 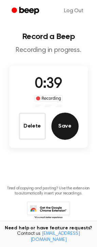 What do you see at coordinates (48, 191) in the screenshot?
I see `p: Tired of copying and pasting? Use the extension to automatically insert your recordings.` at bounding box center [48, 191].